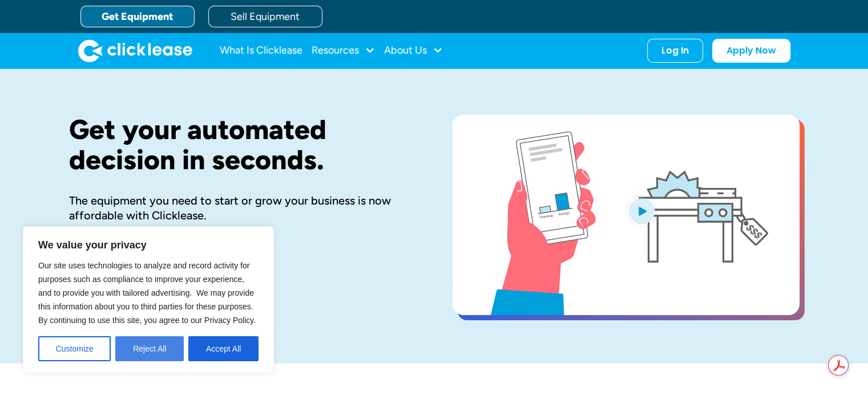  I want to click on div: Resources, so click(343, 50).